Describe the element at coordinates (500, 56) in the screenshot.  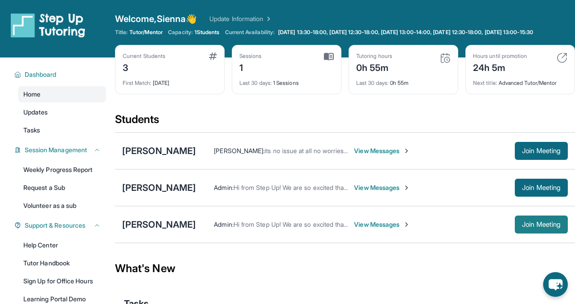
I see `div: Hours until promotion` at that location.